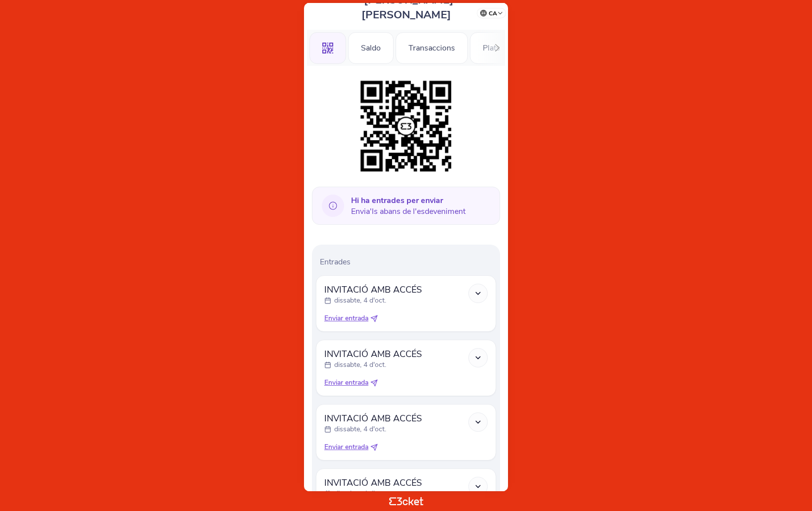  Describe the element at coordinates (408, 206) in the screenshot. I see `span: Envia'ls abans de l'esdeveniment` at that location.